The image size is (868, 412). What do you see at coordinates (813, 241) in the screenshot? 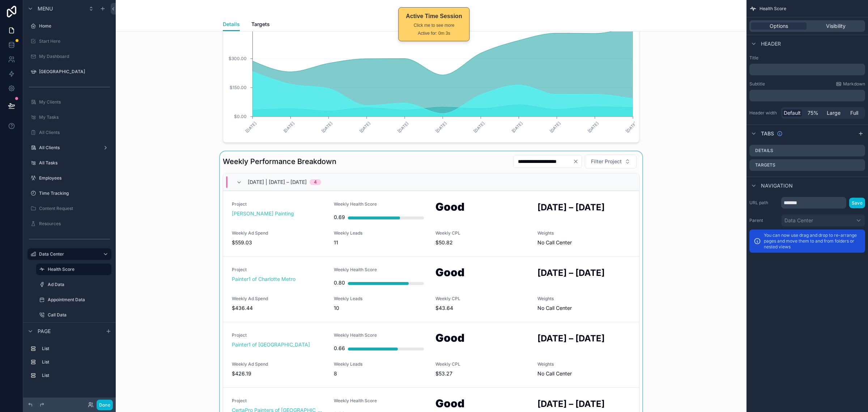
I see `p: You can now use drag and drop to re-arrange pages and move them to and from folders or nested views` at bounding box center [813, 241].